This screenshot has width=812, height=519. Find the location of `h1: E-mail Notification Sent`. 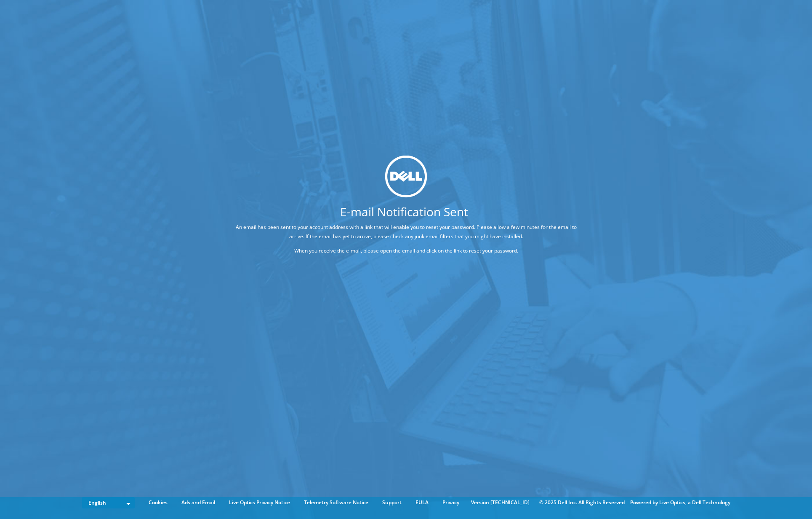

h1: E-mail Notification Sent is located at coordinates (404, 212).